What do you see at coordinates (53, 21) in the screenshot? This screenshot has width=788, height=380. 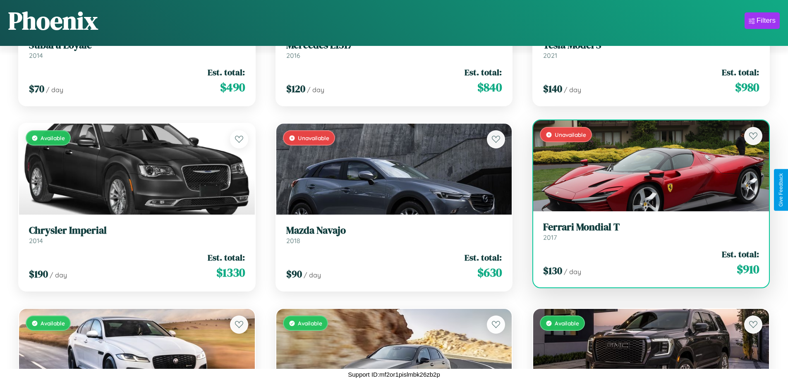 I see `h1: Phoenix` at bounding box center [53, 21].